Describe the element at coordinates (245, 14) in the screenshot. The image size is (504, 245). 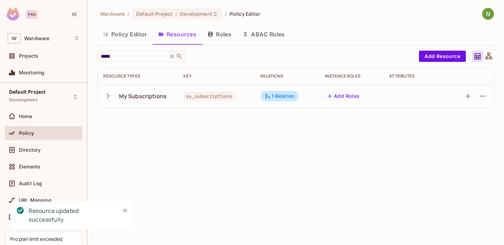
I see `span: Policy Editor` at that location.